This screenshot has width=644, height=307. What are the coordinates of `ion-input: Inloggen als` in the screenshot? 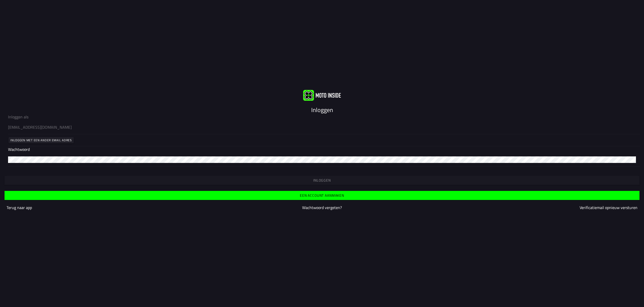 It's located at (322, 124).